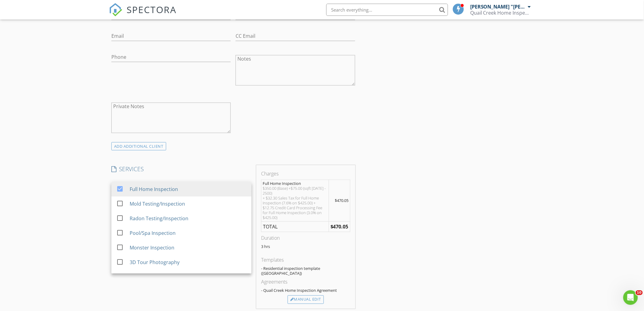 This screenshot has height=311, width=644. I want to click on div: Mold Testing/Inspection, so click(157, 204).